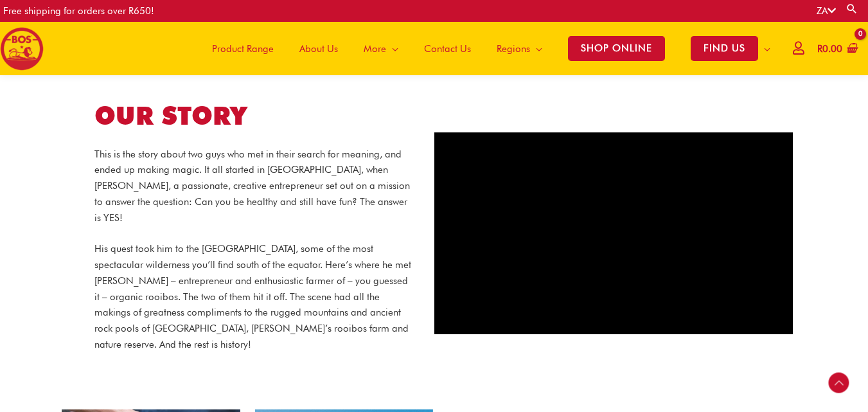 The height and width of the screenshot is (412, 868). I want to click on a: SHOP ONLINE, so click(616, 48).